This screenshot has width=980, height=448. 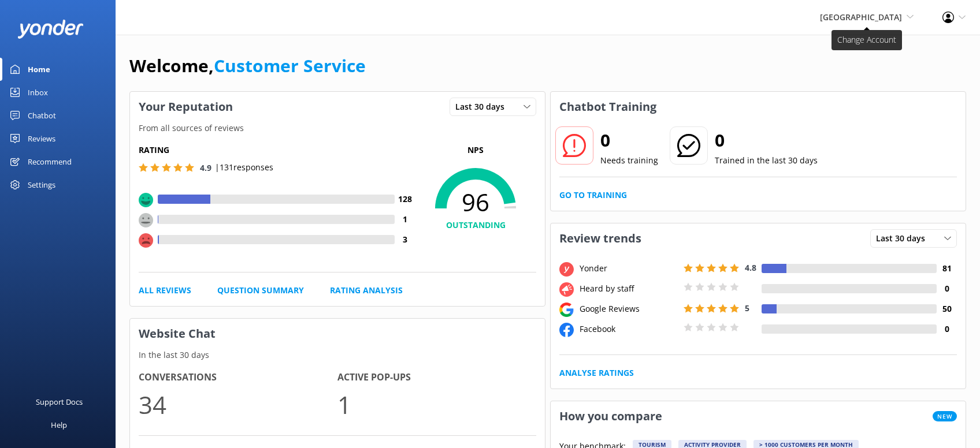 I want to click on a: Analyse Ratings, so click(x=596, y=373).